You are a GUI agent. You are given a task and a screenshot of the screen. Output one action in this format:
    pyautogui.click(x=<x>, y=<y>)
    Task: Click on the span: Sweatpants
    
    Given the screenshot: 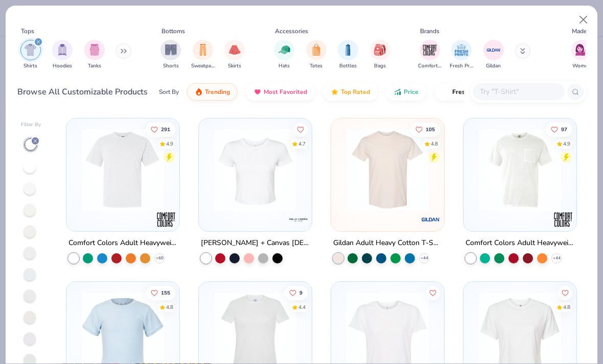 What is the action you would take?
    pyautogui.click(x=203, y=66)
    